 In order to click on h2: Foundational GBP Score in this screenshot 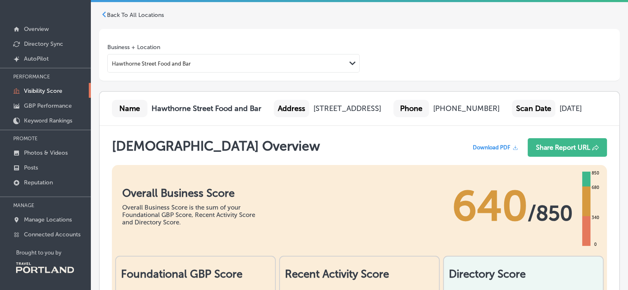, I will do `click(195, 274)`.